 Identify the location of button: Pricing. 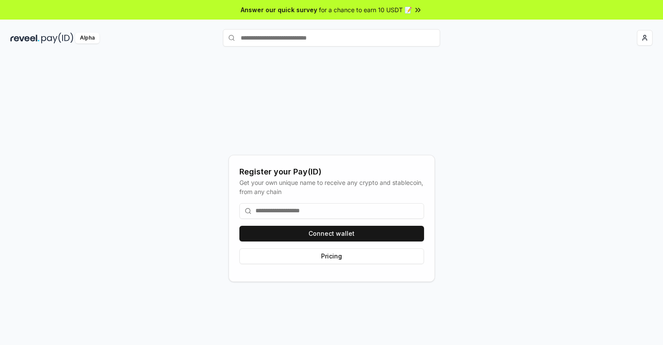
(332, 256).